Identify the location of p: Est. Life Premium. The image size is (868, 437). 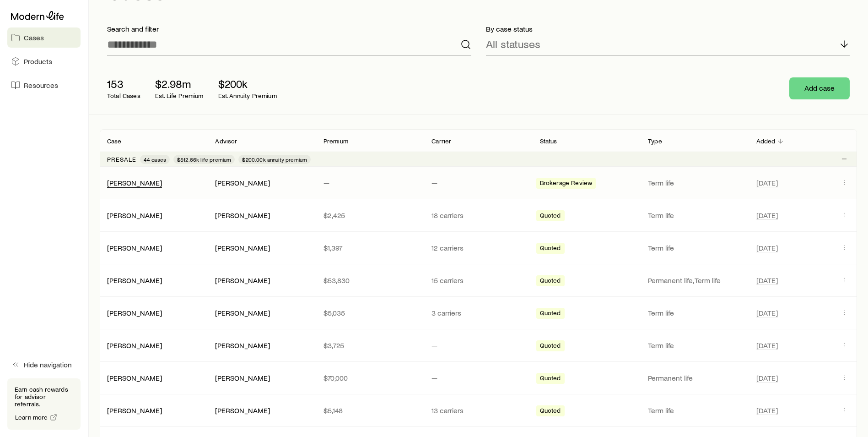
(179, 96).